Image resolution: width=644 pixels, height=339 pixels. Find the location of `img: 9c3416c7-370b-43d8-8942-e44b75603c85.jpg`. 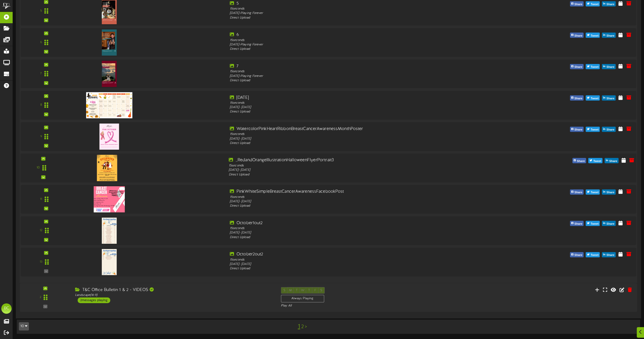

img: 9c3416c7-370b-43d8-8942-e44b75603c85.jpg is located at coordinates (109, 261).